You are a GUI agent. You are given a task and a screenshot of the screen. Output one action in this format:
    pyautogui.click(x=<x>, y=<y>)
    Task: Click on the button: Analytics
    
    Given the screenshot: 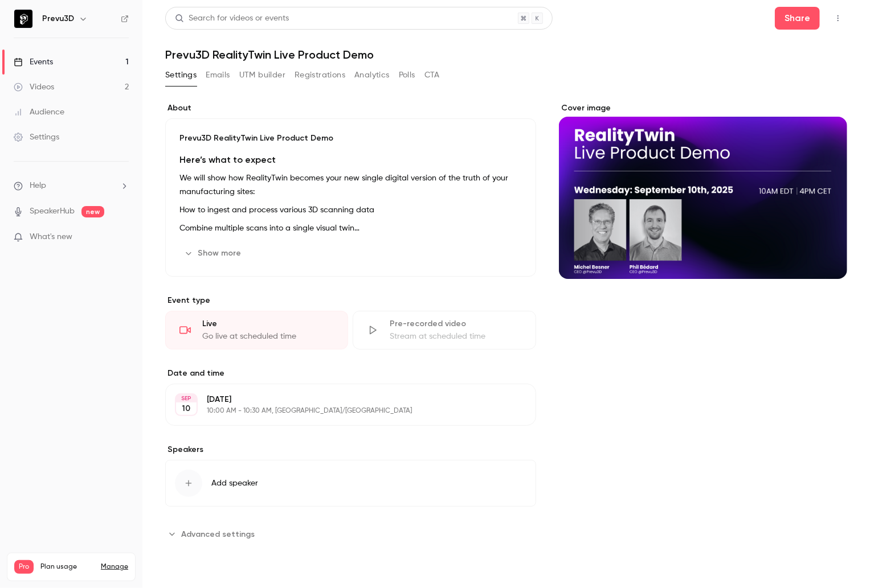 What is the action you would take?
    pyautogui.click(x=372, y=75)
    